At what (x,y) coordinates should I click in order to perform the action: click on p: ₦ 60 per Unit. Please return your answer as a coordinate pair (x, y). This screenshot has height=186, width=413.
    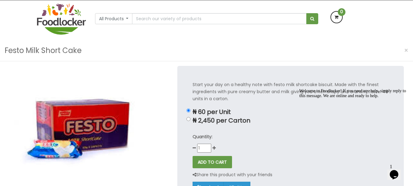
    Looking at the image, I should click on (291, 112).